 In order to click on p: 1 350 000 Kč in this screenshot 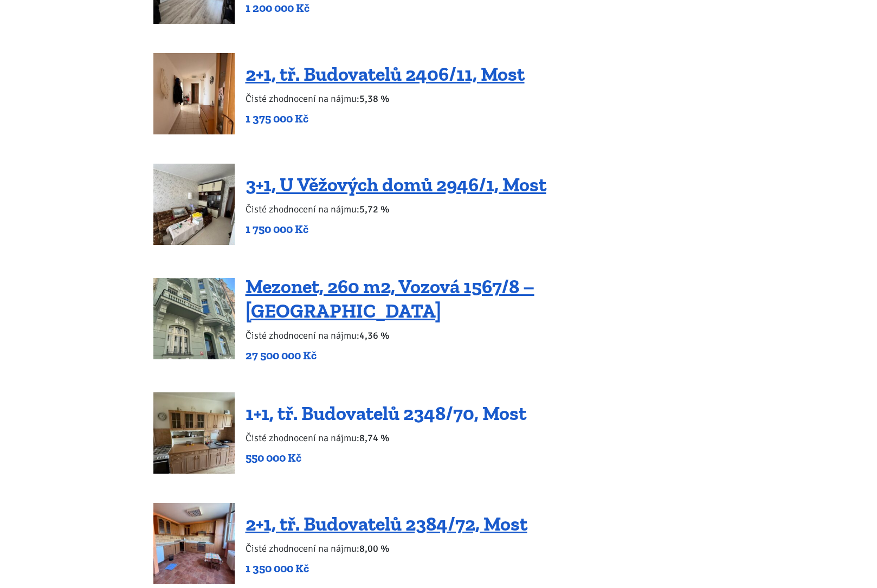, I will do `click(387, 569)`.